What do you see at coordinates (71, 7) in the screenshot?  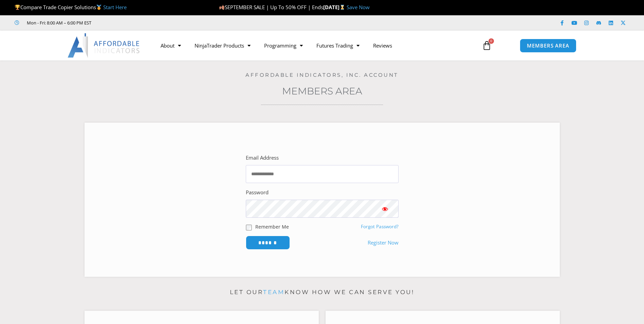 I see `span: Compare Trade Copier Solutions` at bounding box center [71, 7].